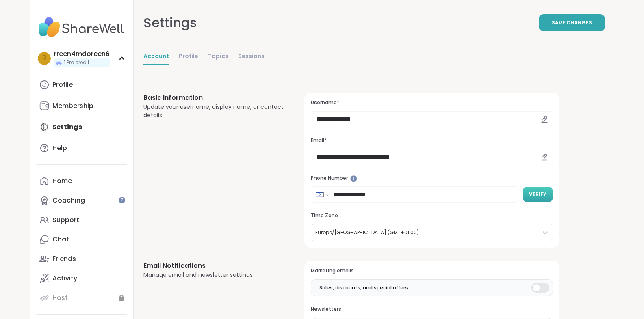 The height and width of the screenshot is (319, 644). What do you see at coordinates (73, 106) in the screenshot?
I see `div: Membership` at bounding box center [73, 106].